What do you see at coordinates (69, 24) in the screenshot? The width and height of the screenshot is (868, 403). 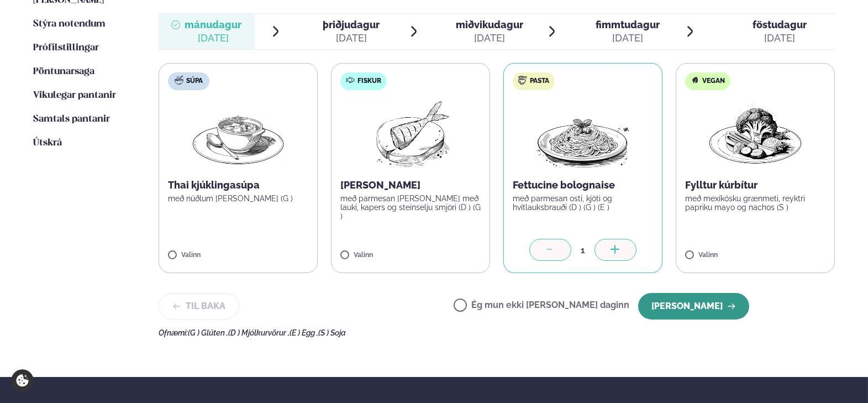 I see `span: Stýra notendum` at bounding box center [69, 24].